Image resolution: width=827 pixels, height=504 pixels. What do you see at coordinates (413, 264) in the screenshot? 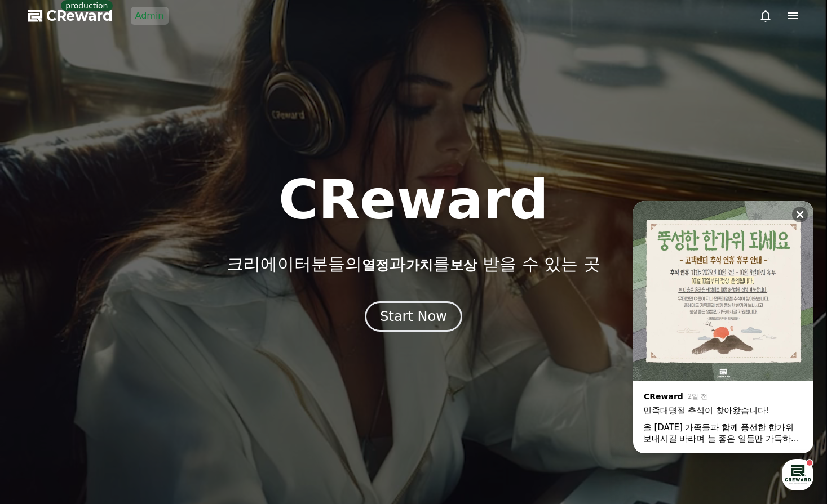
I see `p: 크리에이터분들의 과 를 받을 수 있는 곳` at bounding box center [413, 264].